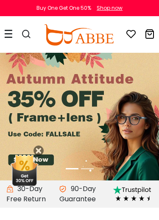 The image size is (159, 220). I want to click on div: Free Return, so click(26, 199).